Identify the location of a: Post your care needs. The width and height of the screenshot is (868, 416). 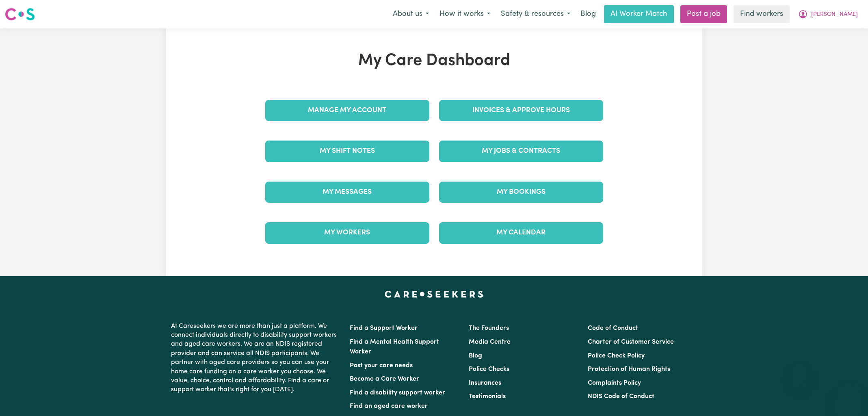
(381, 366).